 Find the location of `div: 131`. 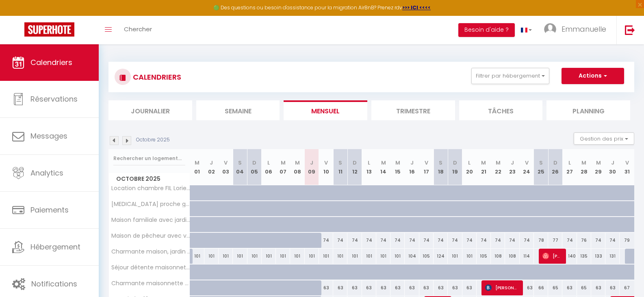

div: 131 is located at coordinates (613, 256).